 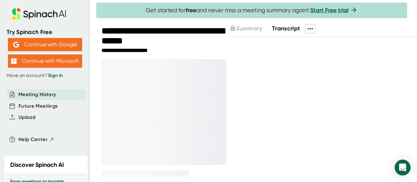 I want to click on img: Aehbyd4JwY73AAAAAElFTkSuQmCC, so click(x=16, y=44).